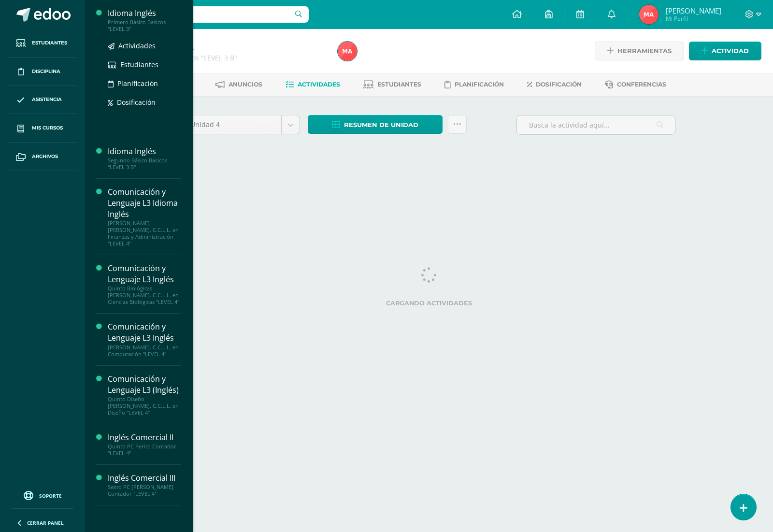  What do you see at coordinates (45, 156) in the screenshot?
I see `span: Archivos` at bounding box center [45, 156].